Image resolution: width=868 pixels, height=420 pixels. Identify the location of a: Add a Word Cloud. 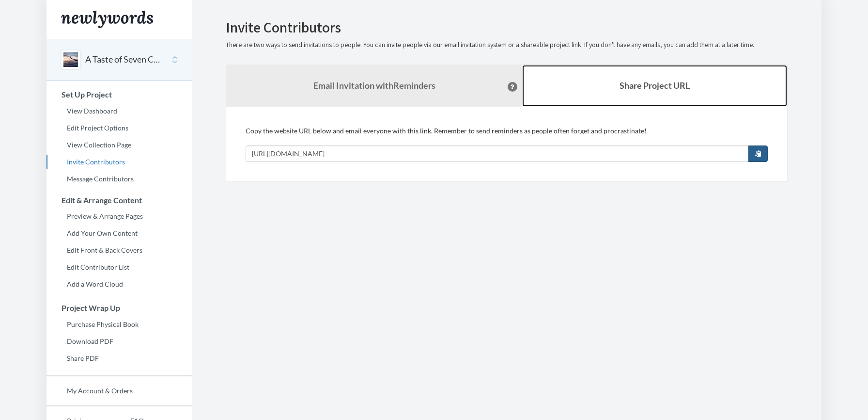
(119, 284).